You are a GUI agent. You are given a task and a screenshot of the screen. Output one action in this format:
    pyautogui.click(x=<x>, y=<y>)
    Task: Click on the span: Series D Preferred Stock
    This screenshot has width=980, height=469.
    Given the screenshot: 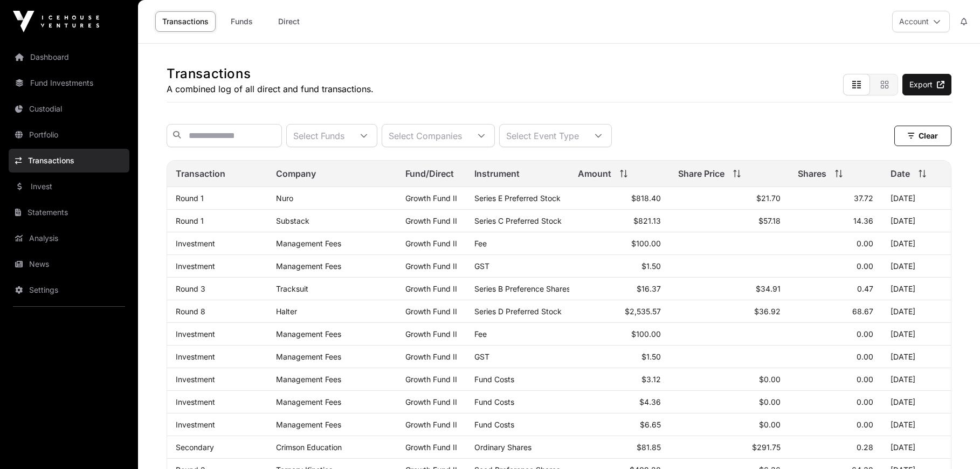 What is the action you would take?
    pyautogui.click(x=518, y=311)
    